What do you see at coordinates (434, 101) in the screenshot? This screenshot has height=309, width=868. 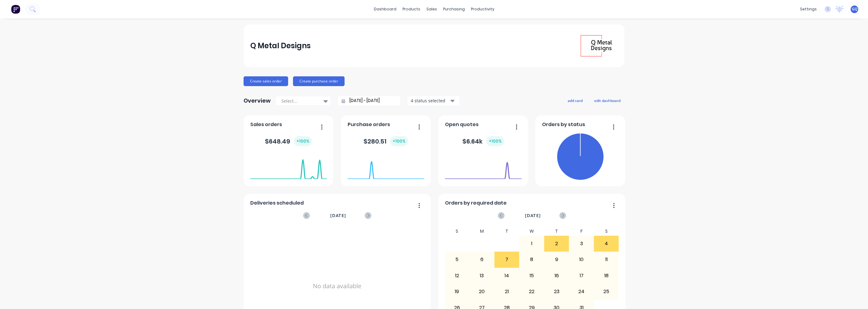 I see `button: 4 status selected` at bounding box center [434, 101].